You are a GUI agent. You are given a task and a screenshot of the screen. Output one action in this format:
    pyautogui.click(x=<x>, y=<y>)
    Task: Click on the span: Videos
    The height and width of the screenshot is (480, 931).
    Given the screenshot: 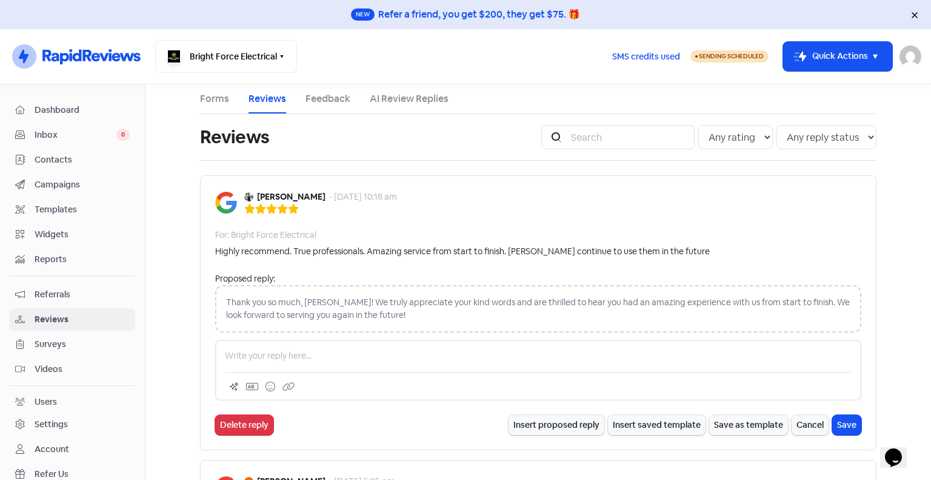 What is the action you would take?
    pyautogui.click(x=82, y=369)
    